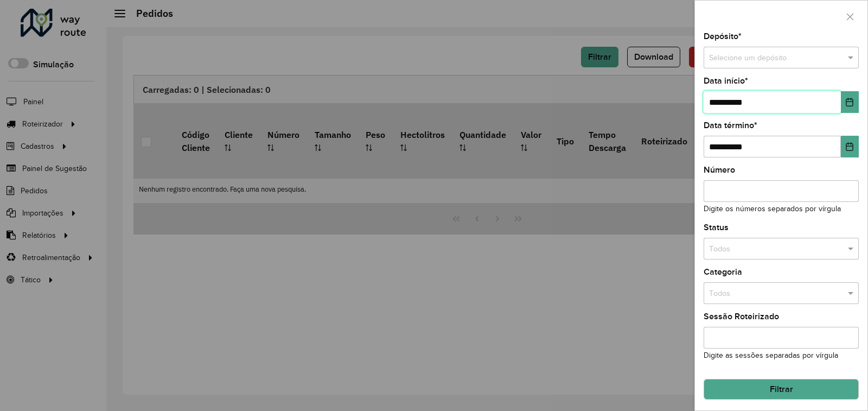 This screenshot has height=411, width=868. Describe the element at coordinates (781, 389) in the screenshot. I see `button: Filtrar` at that location.